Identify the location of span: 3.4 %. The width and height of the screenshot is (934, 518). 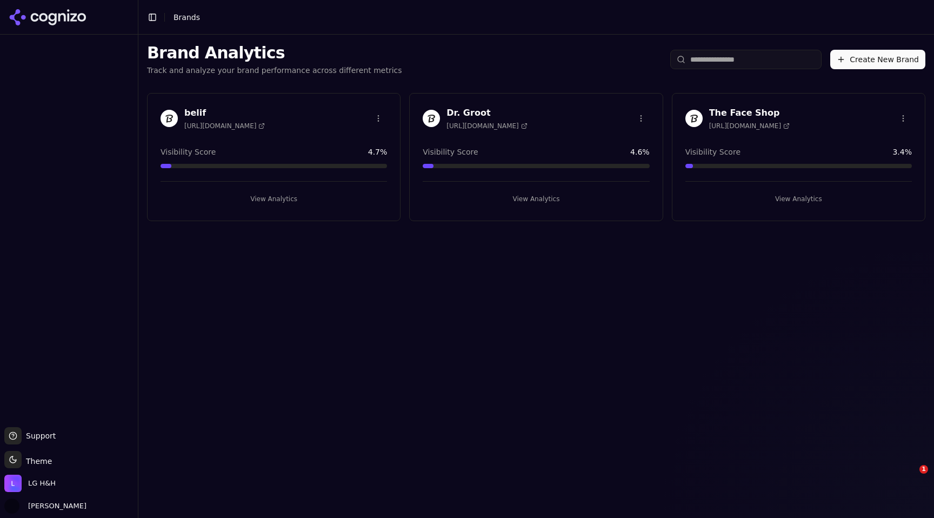
(902, 152).